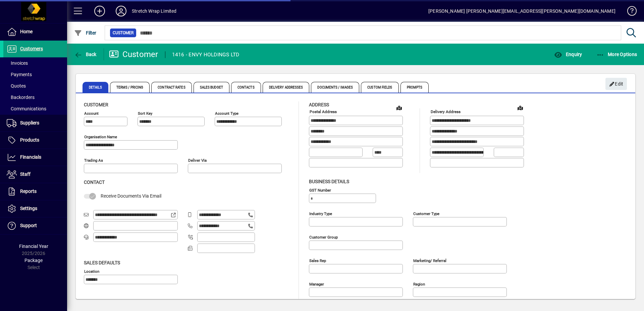  Describe the element at coordinates (28, 226) in the screenshot. I see `span: Support` at that location.